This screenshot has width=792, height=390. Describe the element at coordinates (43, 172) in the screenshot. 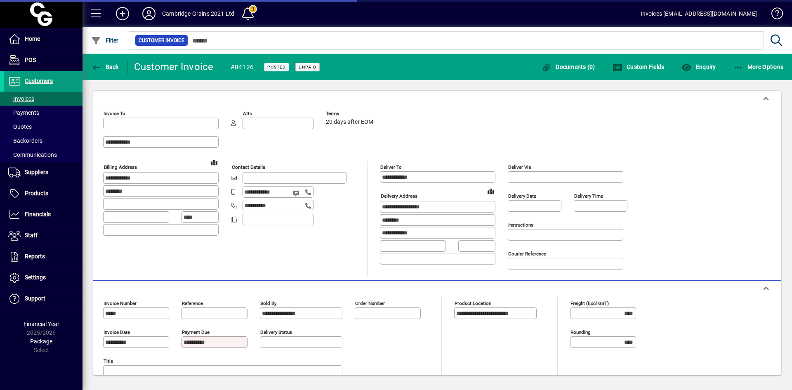

I see `a: Suppliers` at that location.